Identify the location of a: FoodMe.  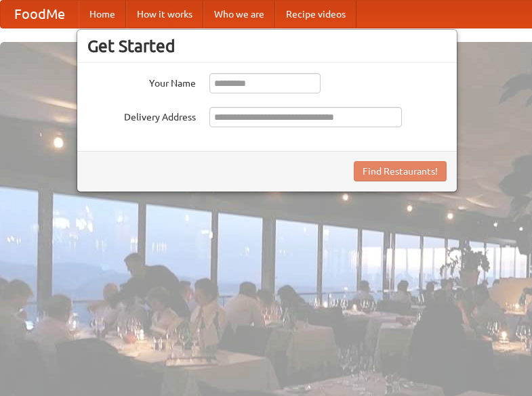
(40, 14).